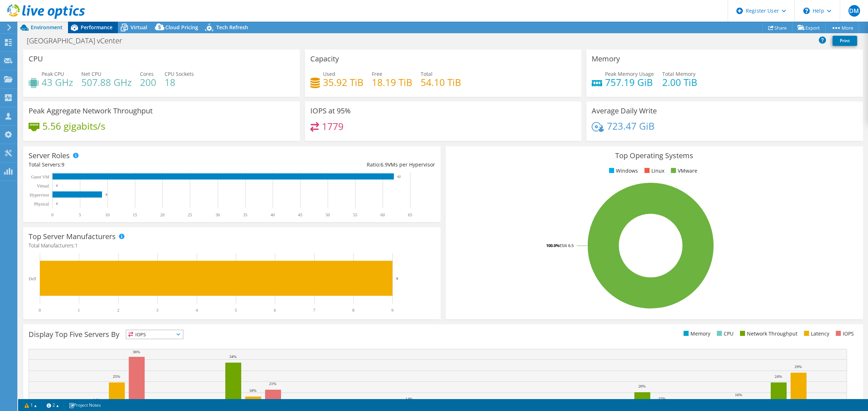 The width and height of the screenshot is (868, 411). What do you see at coordinates (273, 384) in the screenshot?
I see `text: 21%` at bounding box center [273, 384].